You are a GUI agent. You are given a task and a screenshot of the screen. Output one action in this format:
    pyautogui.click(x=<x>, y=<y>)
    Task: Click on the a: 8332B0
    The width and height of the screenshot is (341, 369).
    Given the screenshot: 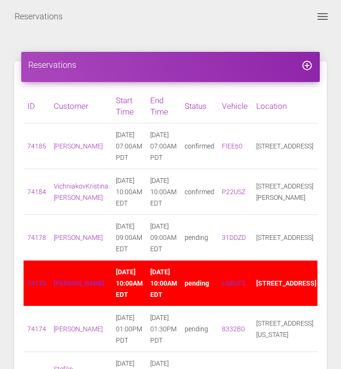 What is the action you would take?
    pyautogui.click(x=233, y=329)
    